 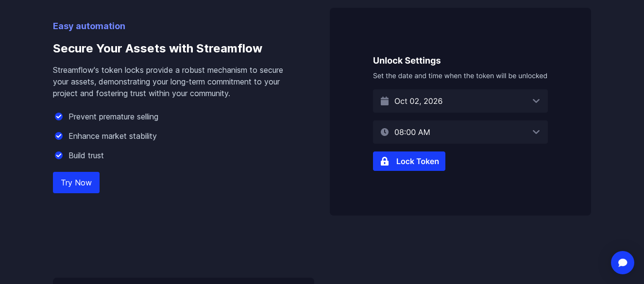 What do you see at coordinates (113, 136) in the screenshot?
I see `p: Enhance market stability` at bounding box center [113, 136].